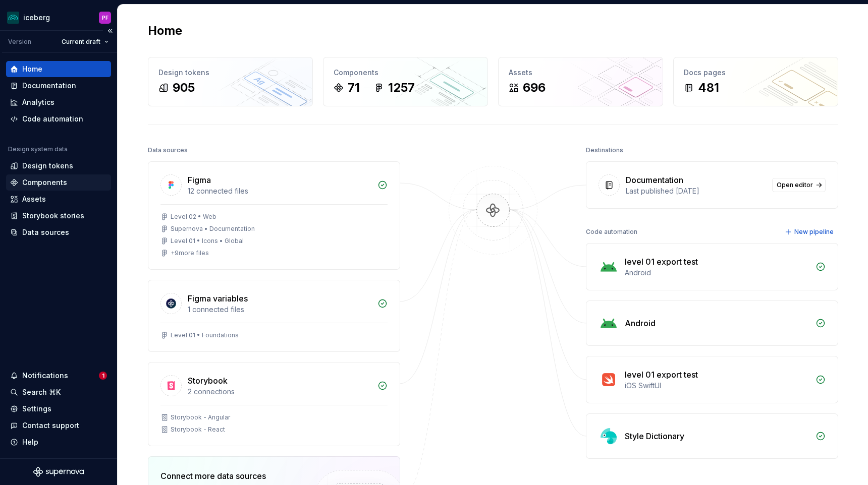 Image resolution: width=868 pixels, height=485 pixels. What do you see at coordinates (59, 102) in the screenshot?
I see `a: Analytics` at bounding box center [59, 102].